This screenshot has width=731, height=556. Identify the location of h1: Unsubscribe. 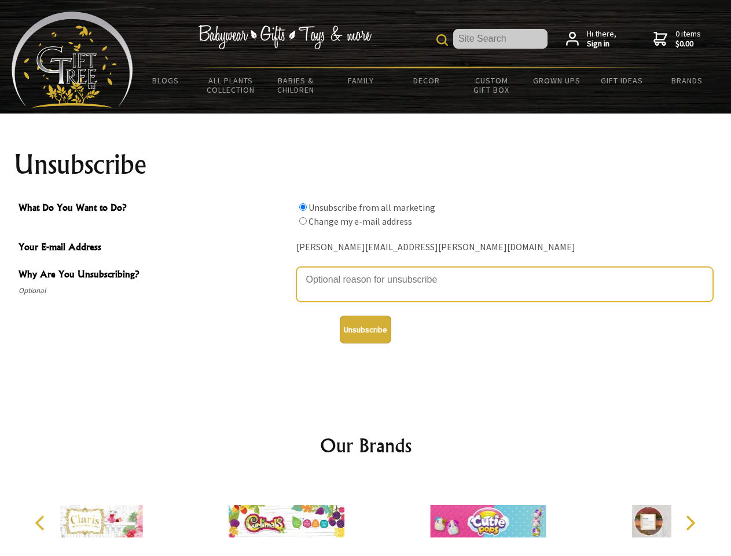
(366, 164).